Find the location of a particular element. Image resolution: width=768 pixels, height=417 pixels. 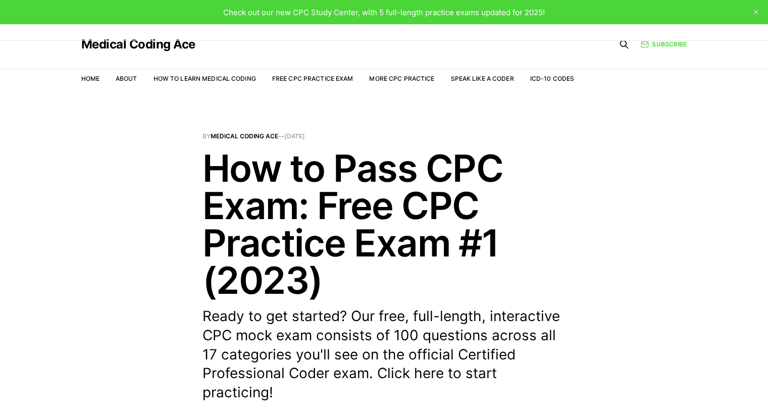

span: Check out our new CPC Study Center, with 5 full-length practice exams updated for 2025! is located at coordinates (384, 12).